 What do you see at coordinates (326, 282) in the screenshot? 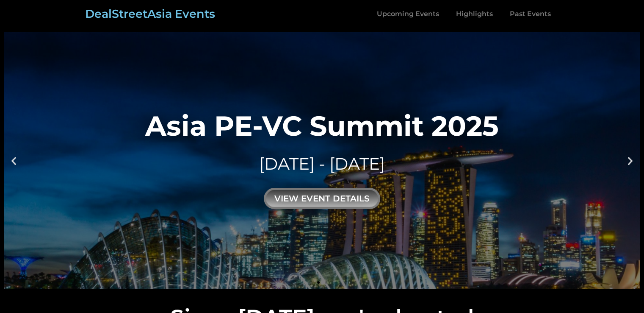
I see `span: Go to slide 2` at bounding box center [326, 282].